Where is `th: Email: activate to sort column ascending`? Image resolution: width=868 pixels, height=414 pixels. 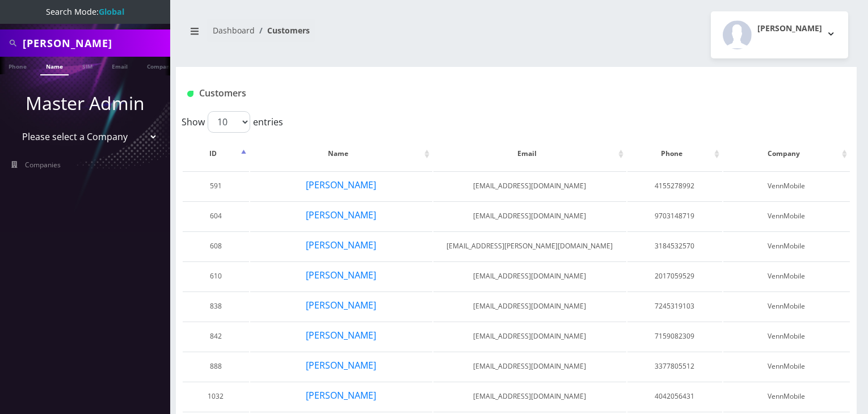 th: Email: activate to sort column ascending is located at coordinates (530, 153).